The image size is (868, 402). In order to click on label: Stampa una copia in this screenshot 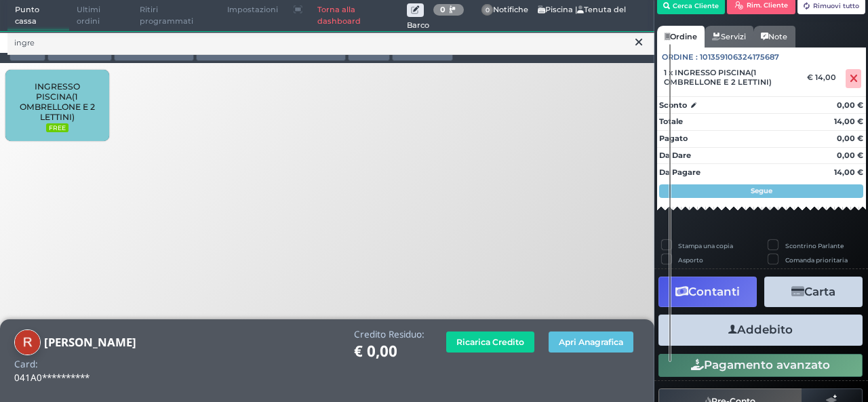, I will do `click(705, 246)`.